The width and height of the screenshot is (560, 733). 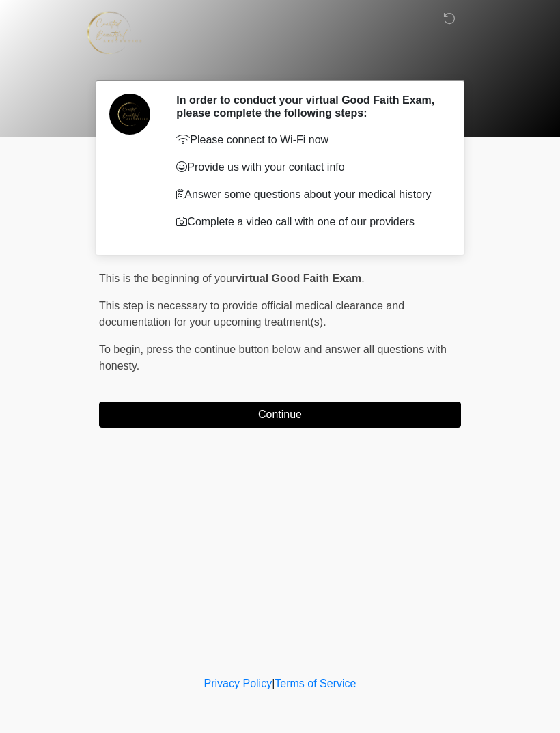 I want to click on strong: virtual Good Faith Exam, so click(x=299, y=278).